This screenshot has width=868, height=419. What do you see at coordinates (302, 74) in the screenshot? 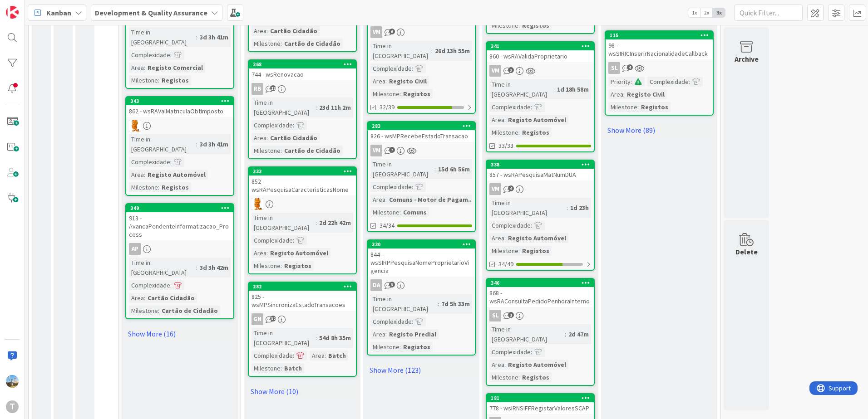
I see `div: 744 - wsRenovacao` at bounding box center [302, 74].